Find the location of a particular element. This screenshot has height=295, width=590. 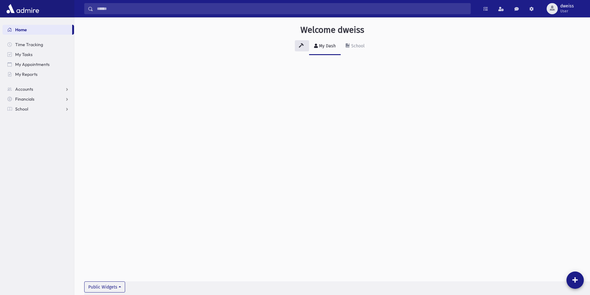

a: My Dash is located at coordinates (325, 46).